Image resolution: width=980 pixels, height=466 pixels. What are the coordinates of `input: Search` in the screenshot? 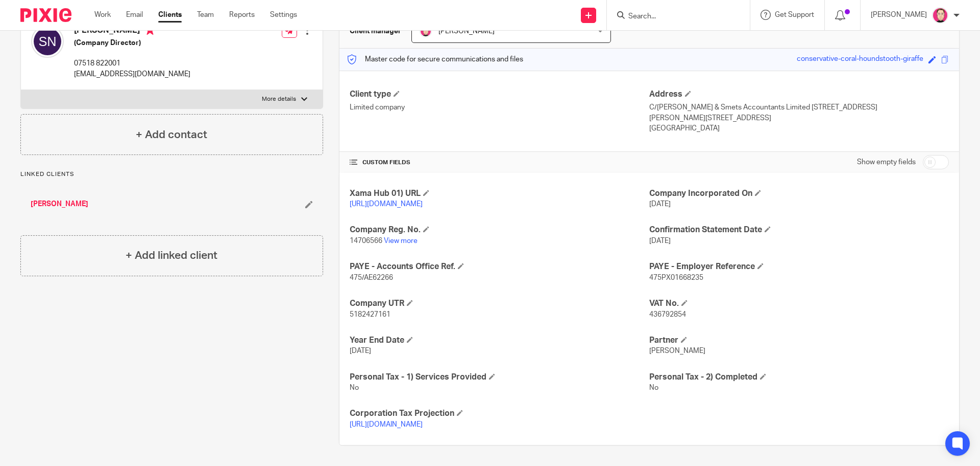 It's located at (674, 17).